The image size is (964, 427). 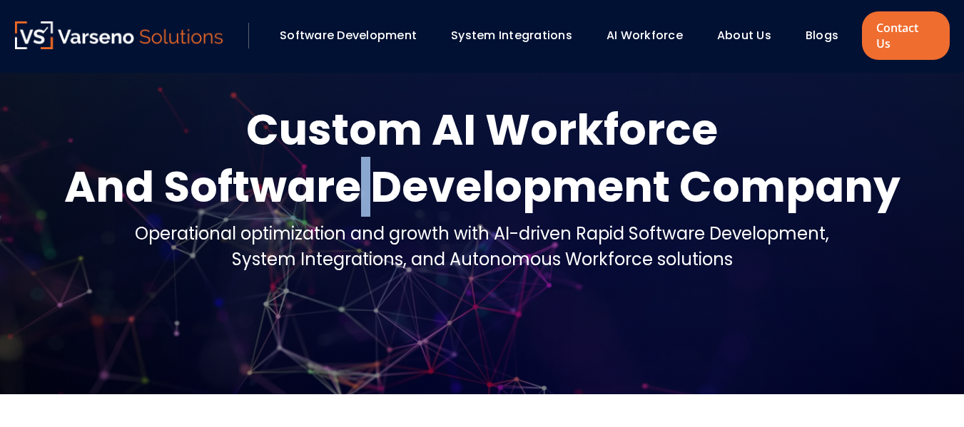 What do you see at coordinates (482, 130) in the screenshot?
I see `div: Custom AI Workforce` at bounding box center [482, 130].